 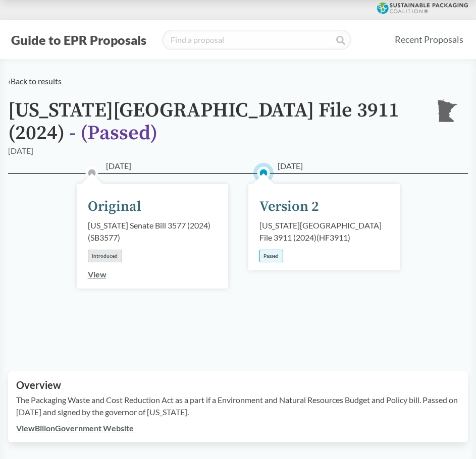 What do you see at coordinates (113, 133) in the screenshot?
I see `span: - ( Passed )` at bounding box center [113, 133].